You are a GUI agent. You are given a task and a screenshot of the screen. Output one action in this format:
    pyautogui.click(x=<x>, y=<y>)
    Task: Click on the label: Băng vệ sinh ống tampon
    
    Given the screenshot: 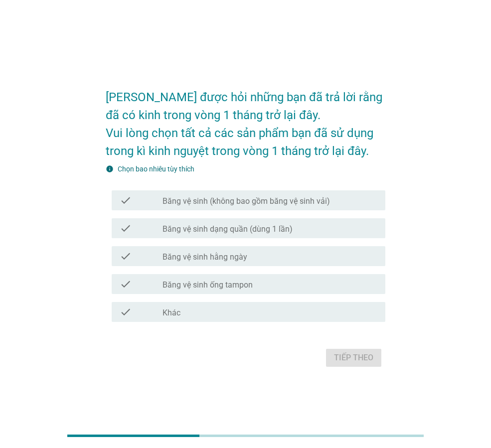 What is the action you would take?
    pyautogui.click(x=207, y=285)
    